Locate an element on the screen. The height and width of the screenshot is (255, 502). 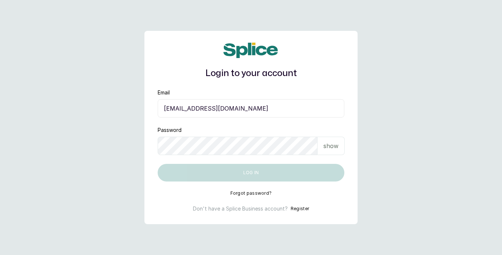
input: email@acme.com is located at coordinates (251, 108).